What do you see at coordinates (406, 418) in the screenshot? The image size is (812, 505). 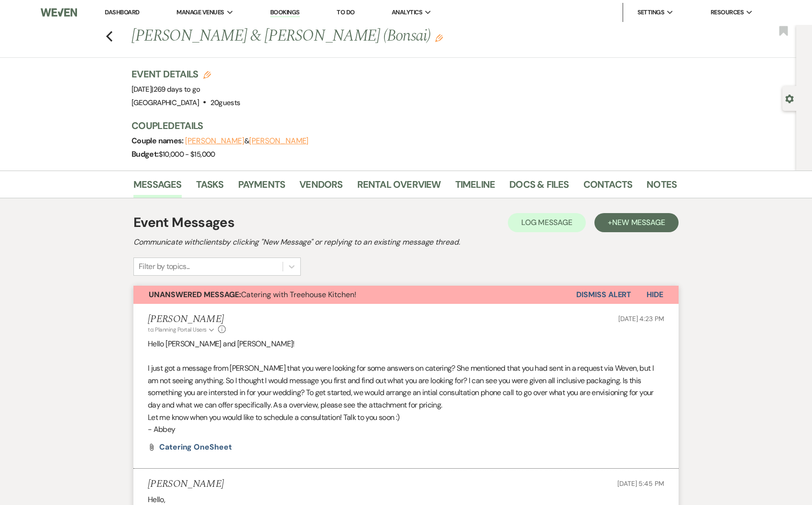 I see `p: Let me know when you would like to schedule a consultation! Talk to you soon :)` at bounding box center [406, 418].